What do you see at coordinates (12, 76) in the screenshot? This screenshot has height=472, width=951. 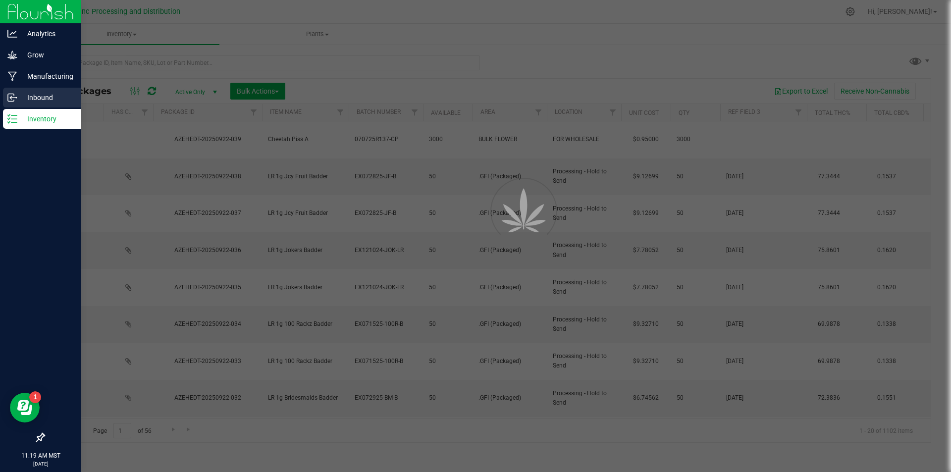 I see `inline-svg: Manufacturing` at bounding box center [12, 76].